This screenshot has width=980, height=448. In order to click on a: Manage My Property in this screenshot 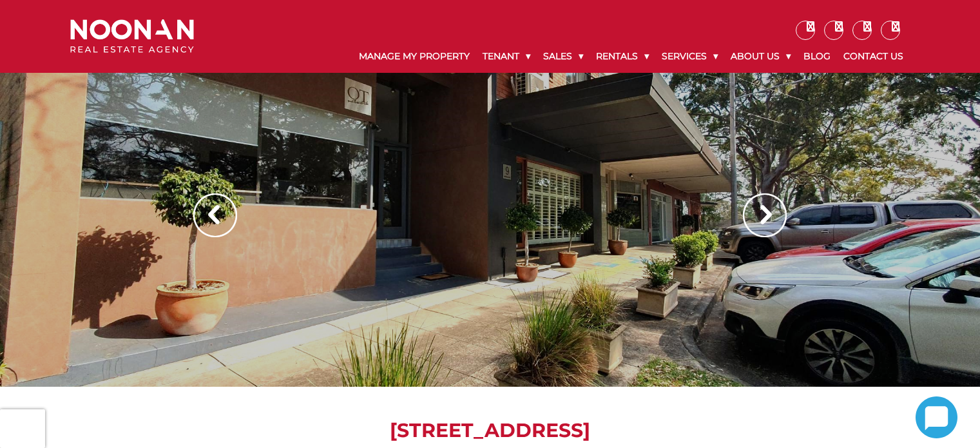, I will do `click(414, 56)`.